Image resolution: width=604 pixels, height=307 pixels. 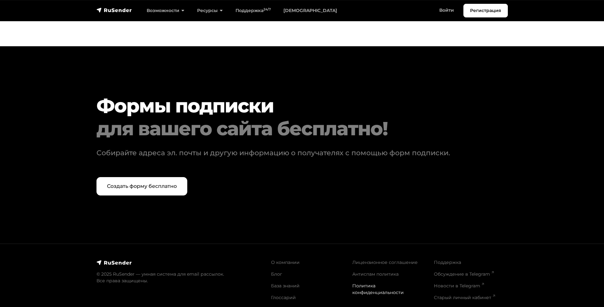 I want to click on p: © 2025 RuSender — умная система для email рассылок. Все права защищены., so click(x=180, y=278).